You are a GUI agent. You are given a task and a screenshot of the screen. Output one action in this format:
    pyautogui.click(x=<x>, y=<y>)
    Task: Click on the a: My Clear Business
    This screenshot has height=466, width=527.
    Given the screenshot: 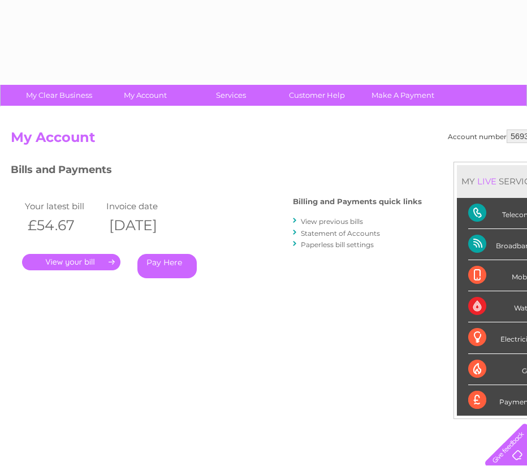 What is the action you would take?
    pyautogui.click(x=59, y=95)
    